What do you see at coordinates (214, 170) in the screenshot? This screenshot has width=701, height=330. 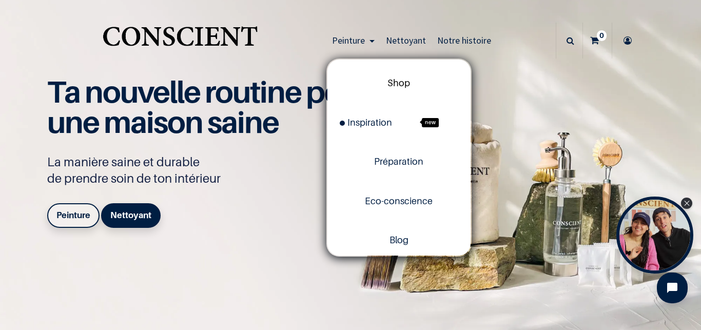 I see `p: La manière saine et durable de prendre soin de ton intérieur` at bounding box center [214, 170].